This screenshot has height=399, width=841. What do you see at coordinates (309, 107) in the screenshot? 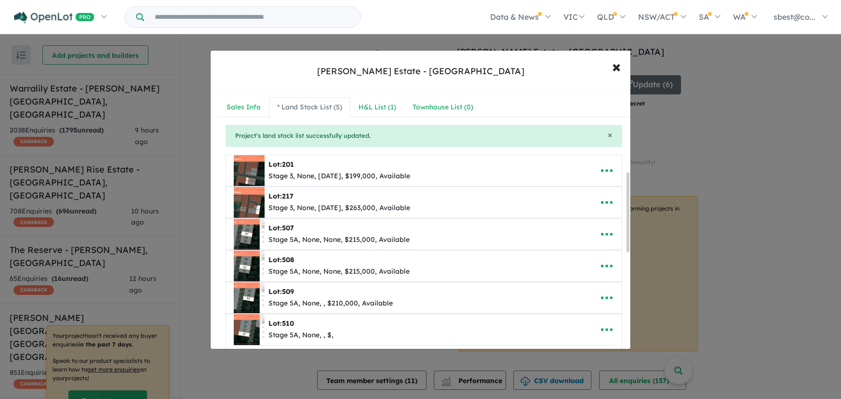
I see `div: * Land Stock List ( 5 )` at bounding box center [309, 107].